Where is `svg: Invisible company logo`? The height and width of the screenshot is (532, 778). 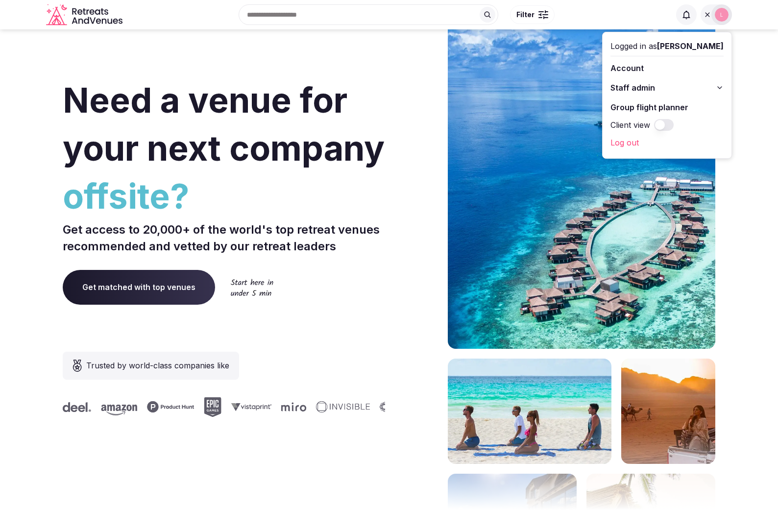 svg: Invisible company logo is located at coordinates (328, 407).